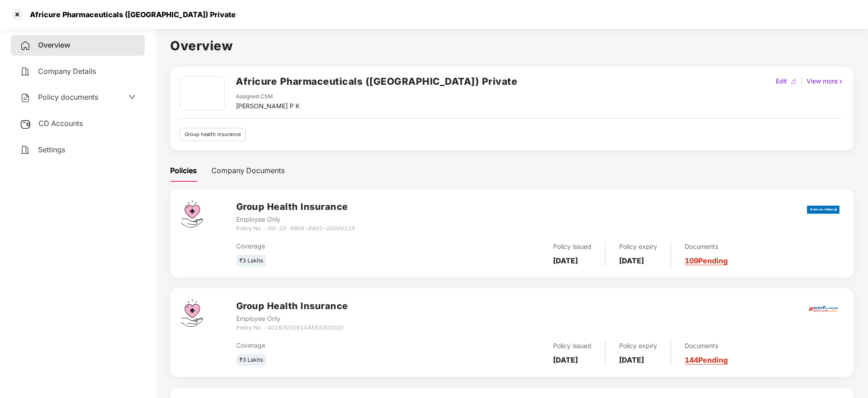 The image size is (868, 398). Describe the element at coordinates (823, 210) in the screenshot. I see `img: bajaj.png` at that location.